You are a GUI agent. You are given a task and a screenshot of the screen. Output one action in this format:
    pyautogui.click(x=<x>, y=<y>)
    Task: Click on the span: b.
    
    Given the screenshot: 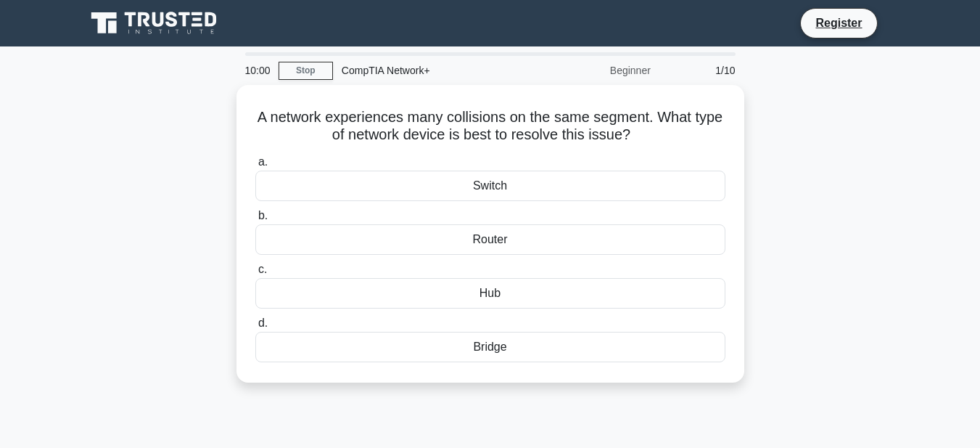 What is the action you would take?
    pyautogui.click(x=263, y=215)
    